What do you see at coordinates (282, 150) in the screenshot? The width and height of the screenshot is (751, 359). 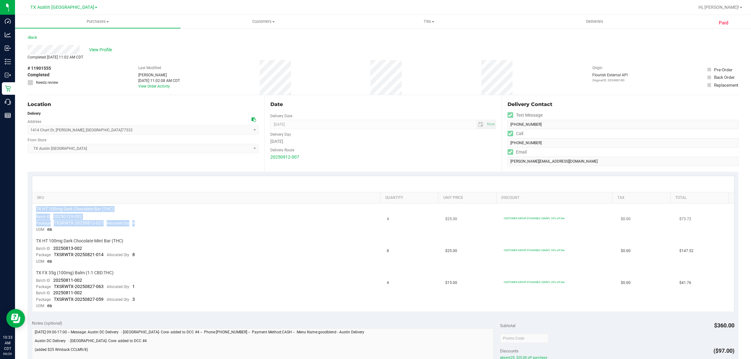 I see `label: Delivery Route` at bounding box center [282, 150].